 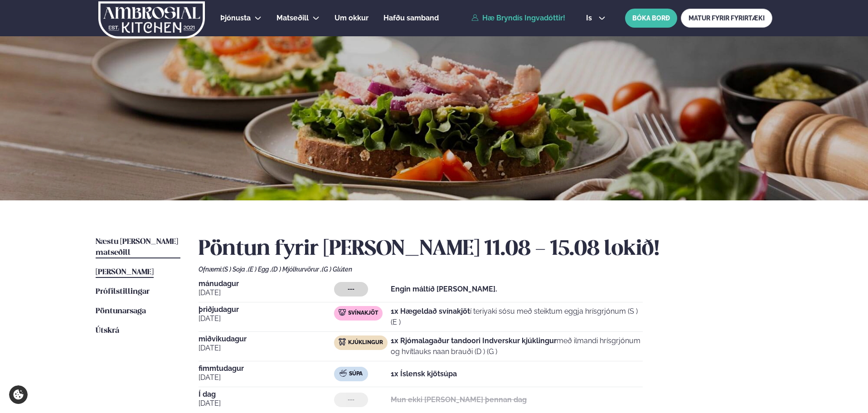 What do you see at coordinates (108, 330) in the screenshot?
I see `span: Útskrá` at bounding box center [108, 330].